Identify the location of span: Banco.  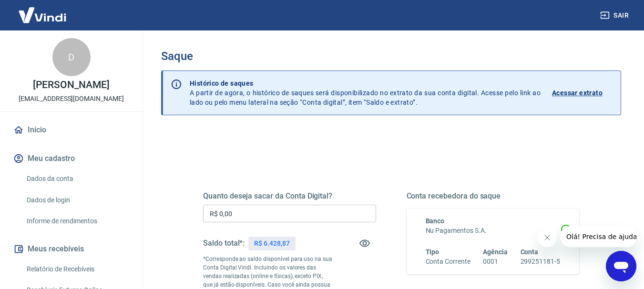
(435, 221).